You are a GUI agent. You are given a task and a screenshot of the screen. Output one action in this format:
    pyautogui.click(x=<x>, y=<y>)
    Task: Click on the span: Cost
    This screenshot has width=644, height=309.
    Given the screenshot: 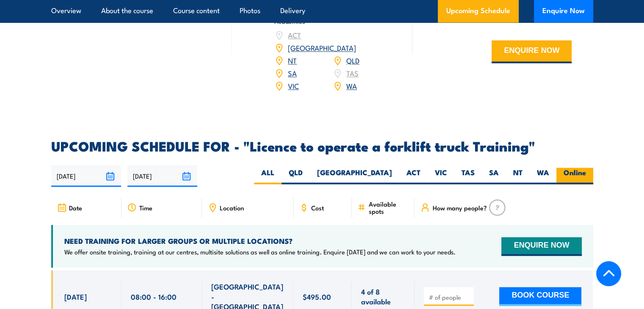 What is the action you would take?
    pyautogui.click(x=317, y=207)
    